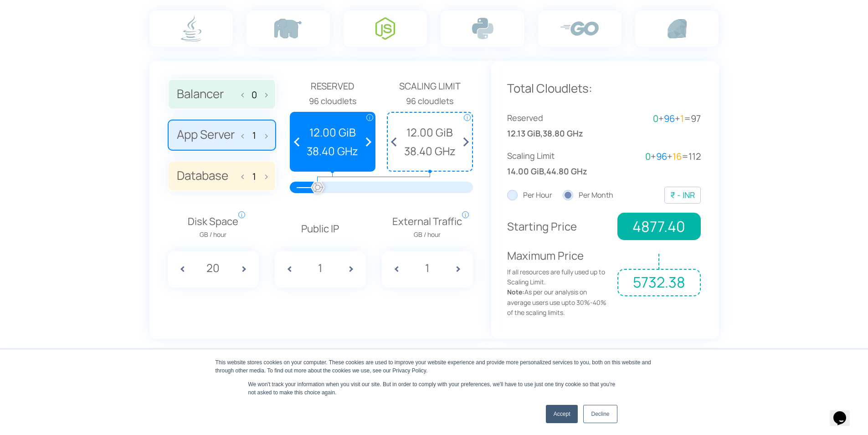 This screenshot has height=435, width=868. What do you see at coordinates (254, 176) in the screenshot?
I see `input: Database` at bounding box center [254, 176].